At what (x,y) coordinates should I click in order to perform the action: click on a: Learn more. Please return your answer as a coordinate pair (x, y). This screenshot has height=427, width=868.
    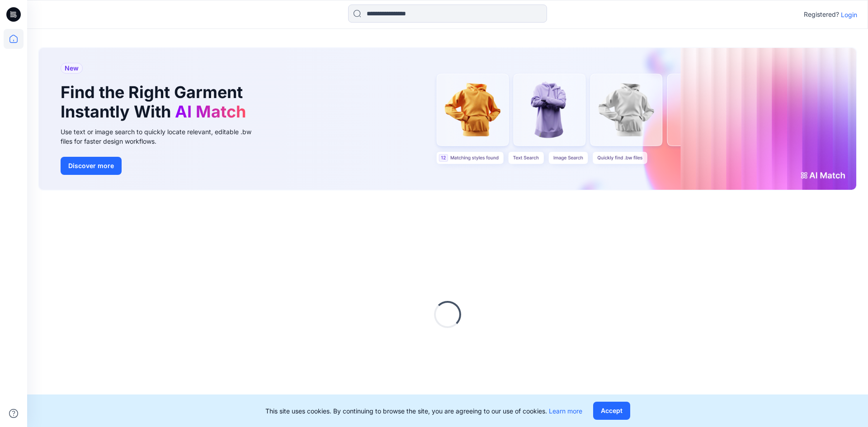
    Looking at the image, I should click on (566, 411).